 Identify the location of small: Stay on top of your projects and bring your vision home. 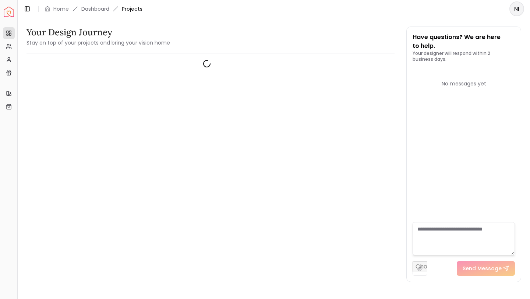
(98, 43).